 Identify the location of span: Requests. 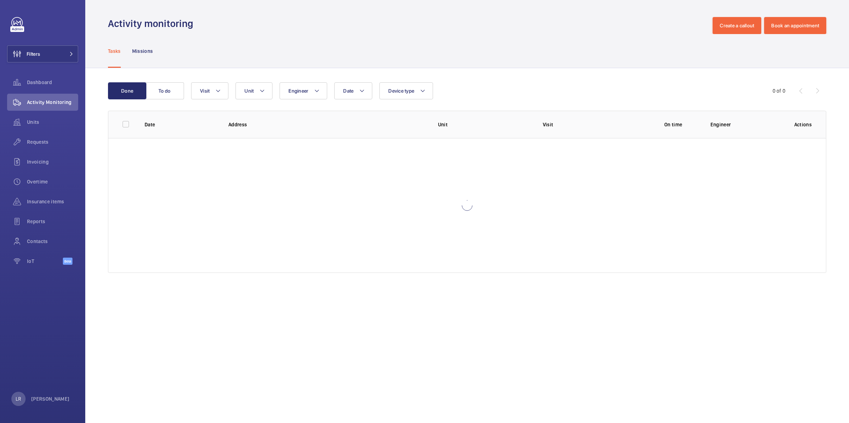
(53, 142).